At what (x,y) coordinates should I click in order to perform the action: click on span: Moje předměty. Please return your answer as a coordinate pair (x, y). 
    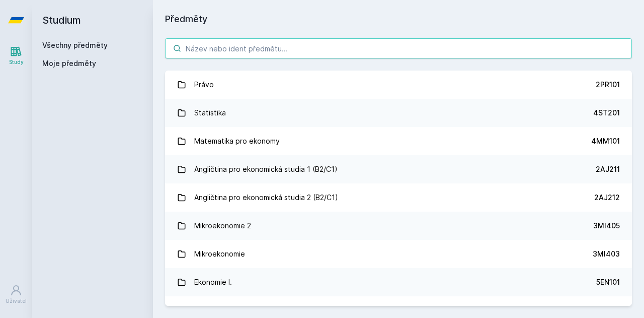
    Looking at the image, I should click on (69, 63).